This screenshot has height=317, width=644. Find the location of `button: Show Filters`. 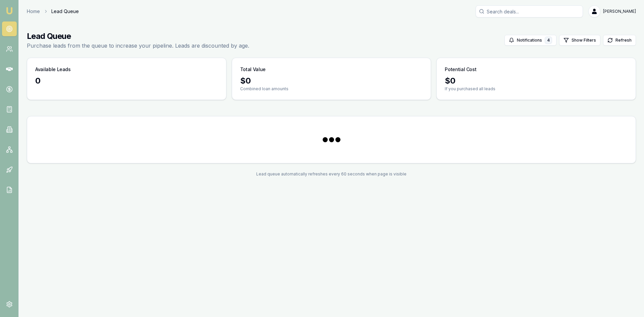

button: Show Filters is located at coordinates (580, 40).